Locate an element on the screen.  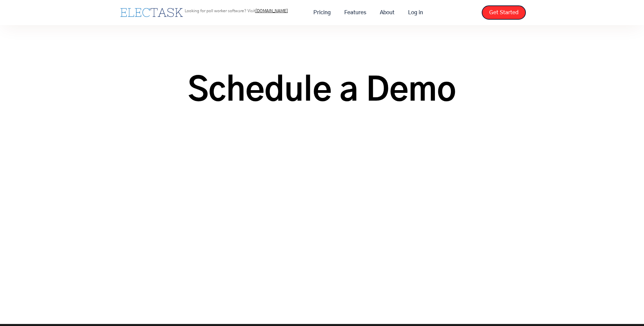
a: Features is located at coordinates (355, 12).